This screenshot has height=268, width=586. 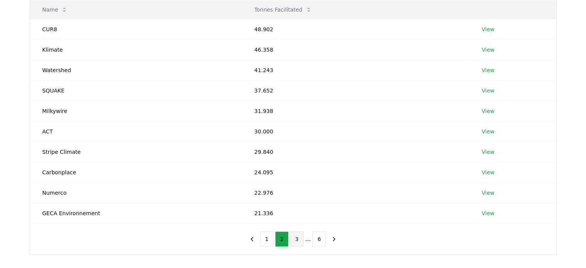 What do you see at coordinates (55, 10) in the screenshot?
I see `button: Name` at bounding box center [55, 10].